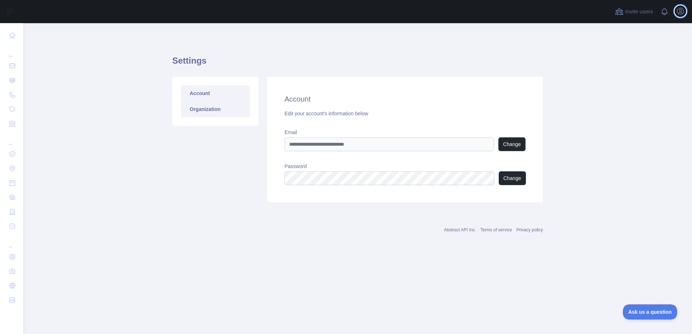 This screenshot has height=334, width=692. Describe the element at coordinates (357, 64) in the screenshot. I see `h1: Settings` at that location.